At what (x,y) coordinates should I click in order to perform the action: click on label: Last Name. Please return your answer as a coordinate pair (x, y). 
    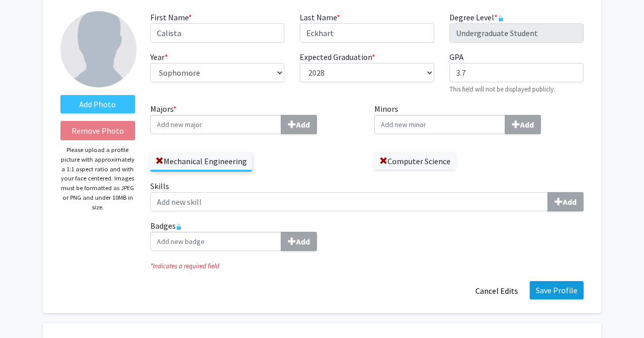
    Looking at the image, I should click on (320, 17).